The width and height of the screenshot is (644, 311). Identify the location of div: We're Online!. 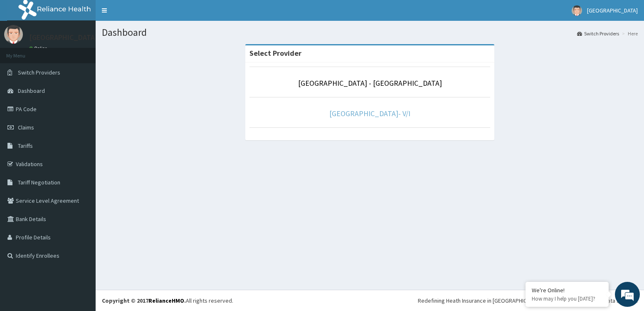
(567, 290).